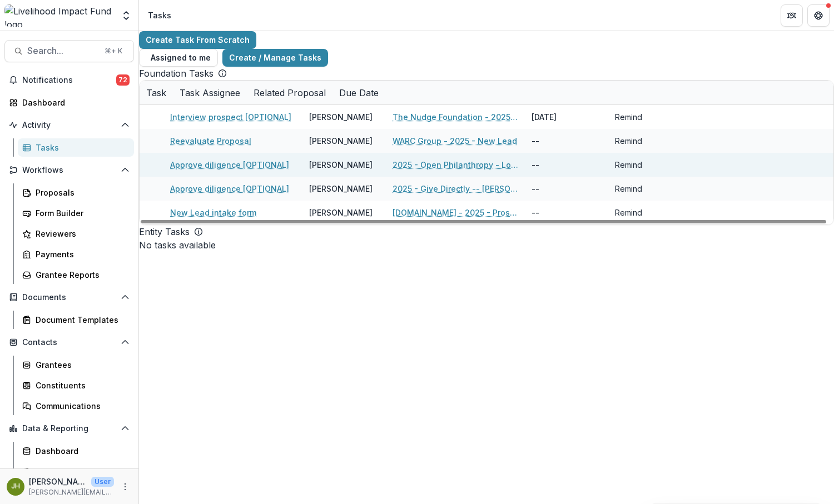 The image size is (834, 504). Describe the element at coordinates (164, 232) in the screenshot. I see `p: Entity Tasks` at that location.